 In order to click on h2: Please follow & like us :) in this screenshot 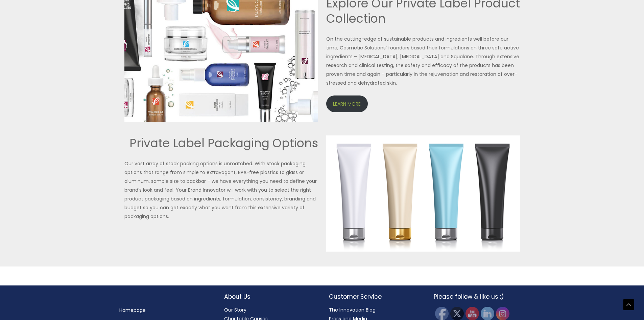, I will do `click(479, 297)`.